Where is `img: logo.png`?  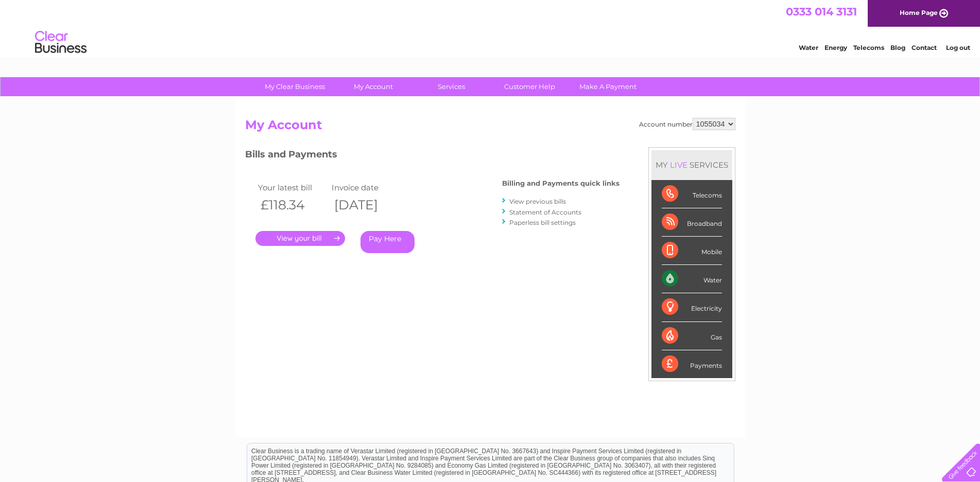
img: logo.png is located at coordinates (61, 42).